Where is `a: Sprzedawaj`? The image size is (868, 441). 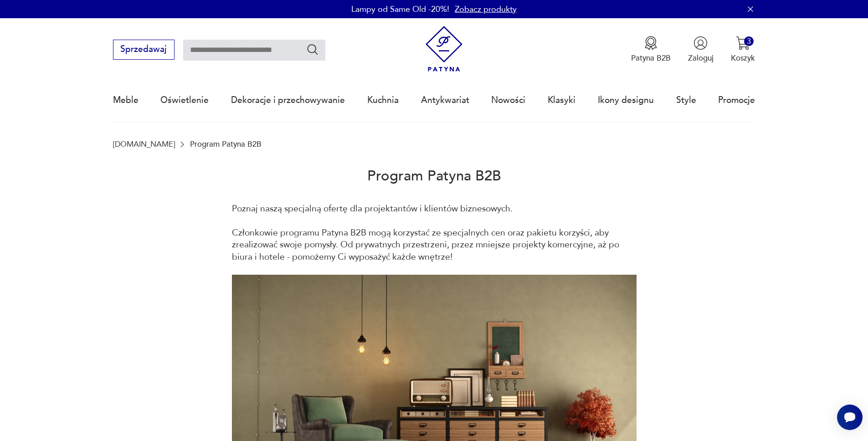 a: Sprzedawaj is located at coordinates (143, 50).